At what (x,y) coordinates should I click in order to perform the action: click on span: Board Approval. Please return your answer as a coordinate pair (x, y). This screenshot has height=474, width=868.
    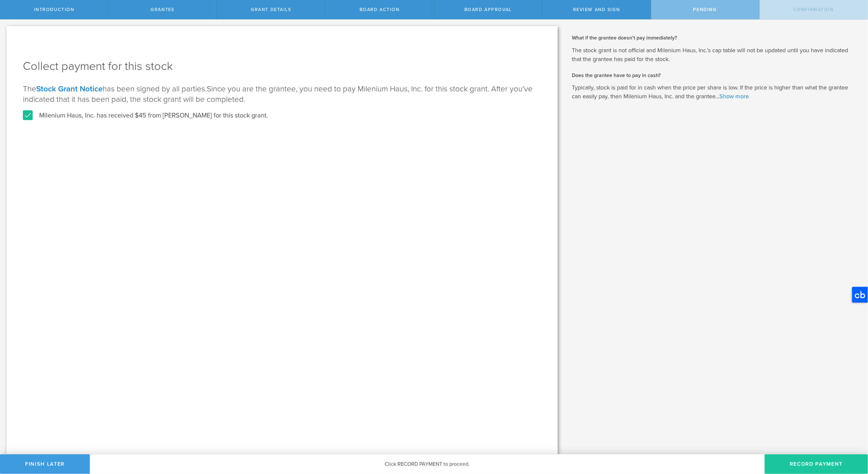
    Looking at the image, I should click on (487, 9).